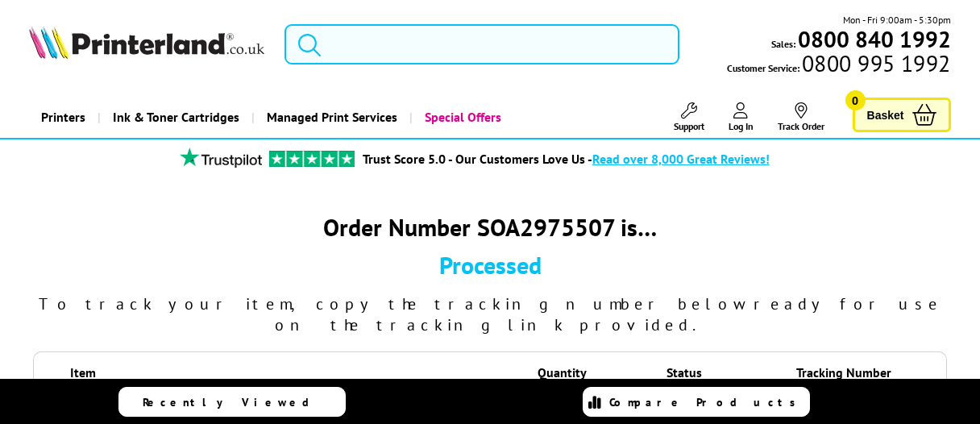 This screenshot has height=424, width=980. Describe the element at coordinates (490, 227) in the screenshot. I see `div: Order Number SOA2975507 is…` at that location.